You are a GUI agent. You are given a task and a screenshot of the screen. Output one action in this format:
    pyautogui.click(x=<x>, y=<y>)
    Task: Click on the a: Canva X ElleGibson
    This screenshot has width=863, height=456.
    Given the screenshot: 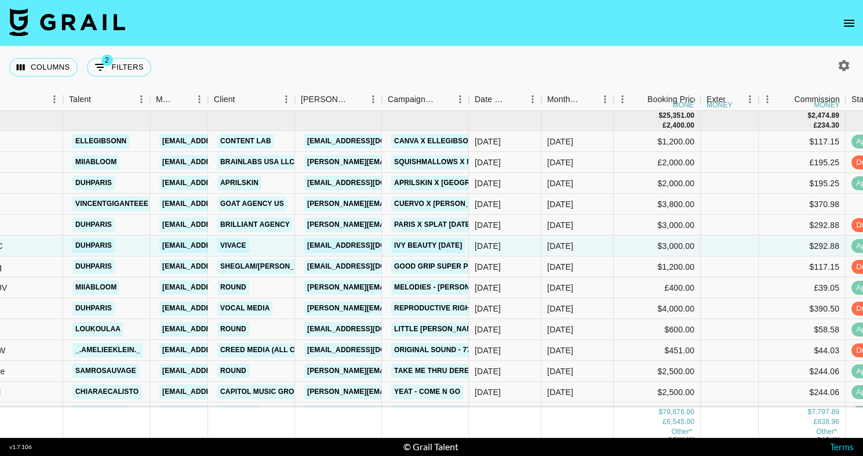 What is the action you would take?
    pyautogui.click(x=434, y=141)
    